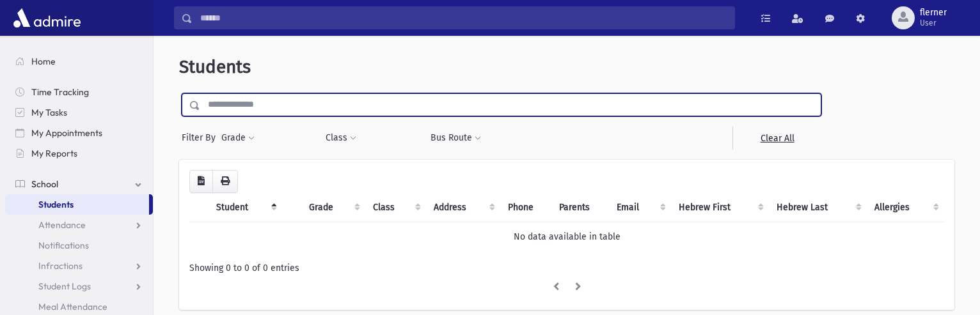  Describe the element at coordinates (65, 286) in the screenshot. I see `span: Student Logs` at that location.